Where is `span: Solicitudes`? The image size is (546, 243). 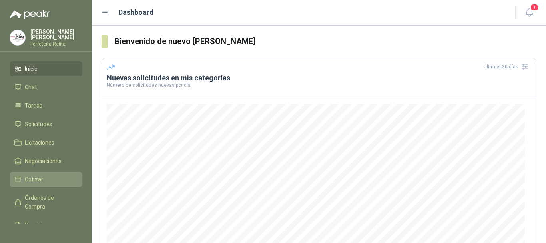
span: Solicitudes is located at coordinates (38, 124).